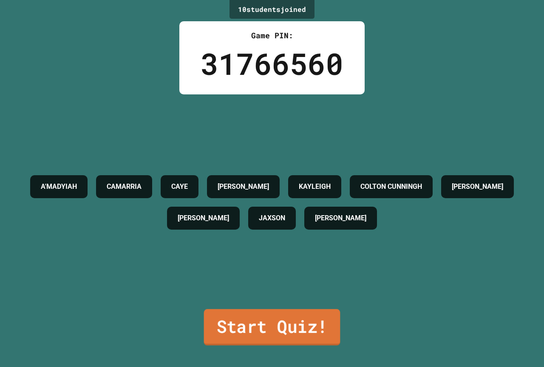 The image size is (544, 367). What do you see at coordinates (272, 218) in the screenshot?
I see `h4: JAXSON` at bounding box center [272, 218].